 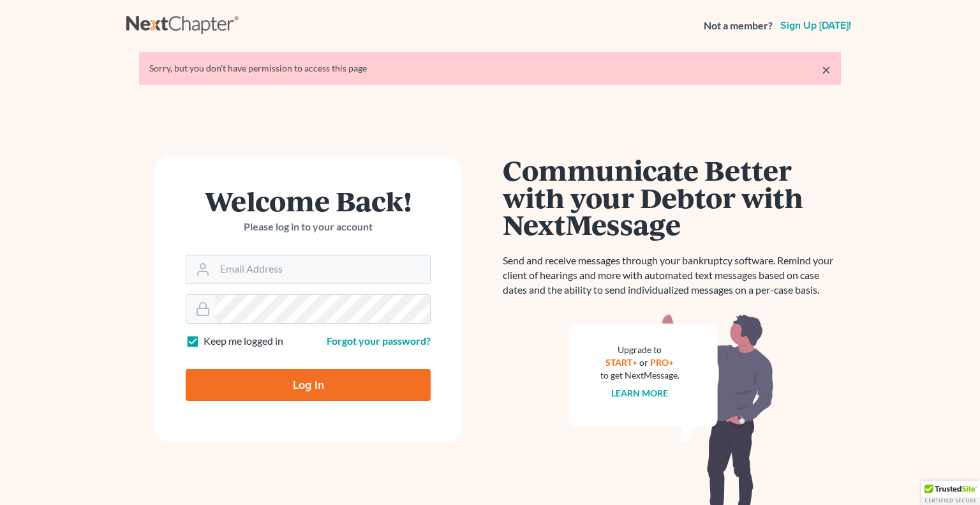 I want to click on h1: Welcome Back!, so click(x=308, y=200).